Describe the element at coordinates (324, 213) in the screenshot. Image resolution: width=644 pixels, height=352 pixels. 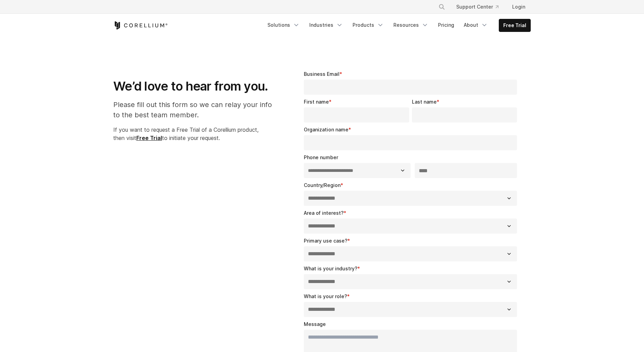
I see `span: Area of interest?` at that location.